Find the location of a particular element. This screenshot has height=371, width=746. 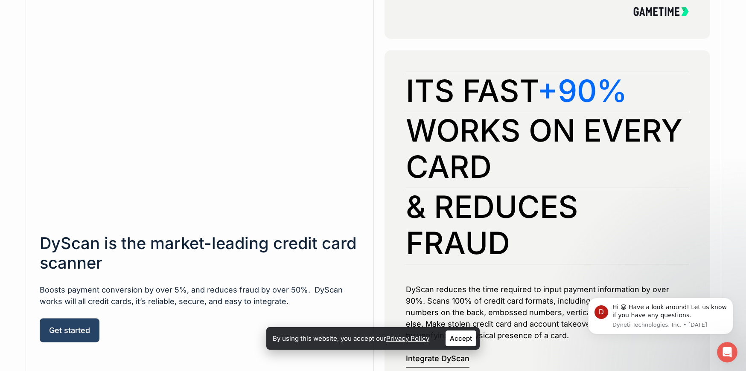

div: message notification from Dyneti Technologies, Inc., 6d ago. Hi 😀­­­­ Have a look around! Let us ... is located at coordinates (85, 31).